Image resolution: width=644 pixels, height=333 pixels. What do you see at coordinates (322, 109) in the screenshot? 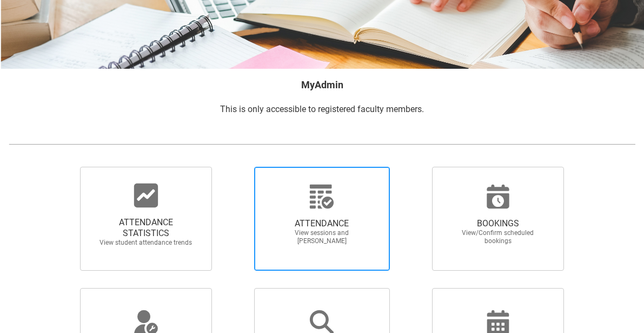
I see `span: This is only accessible to registered faculty members.` at bounding box center [322, 109].